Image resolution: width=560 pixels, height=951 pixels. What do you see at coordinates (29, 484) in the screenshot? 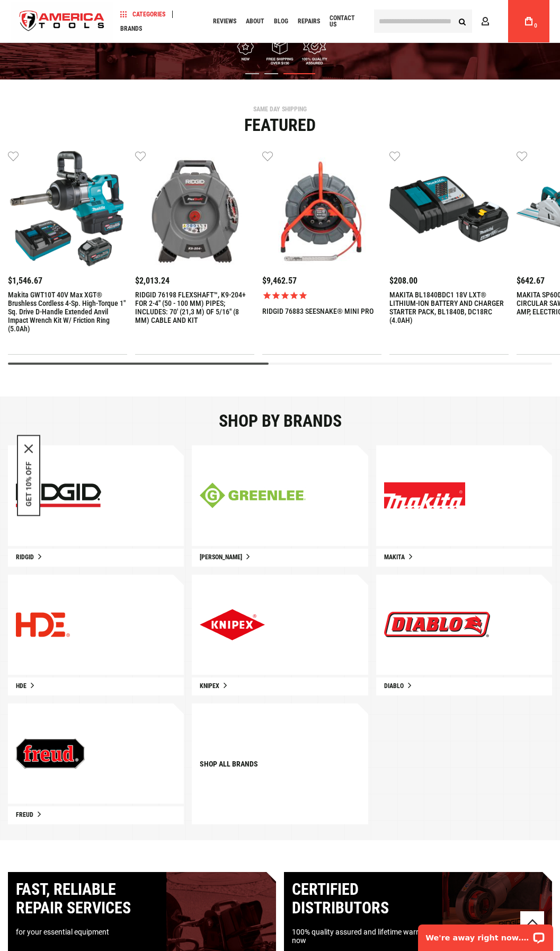
I see `button: GET 10% OFF` at bounding box center [29, 484].